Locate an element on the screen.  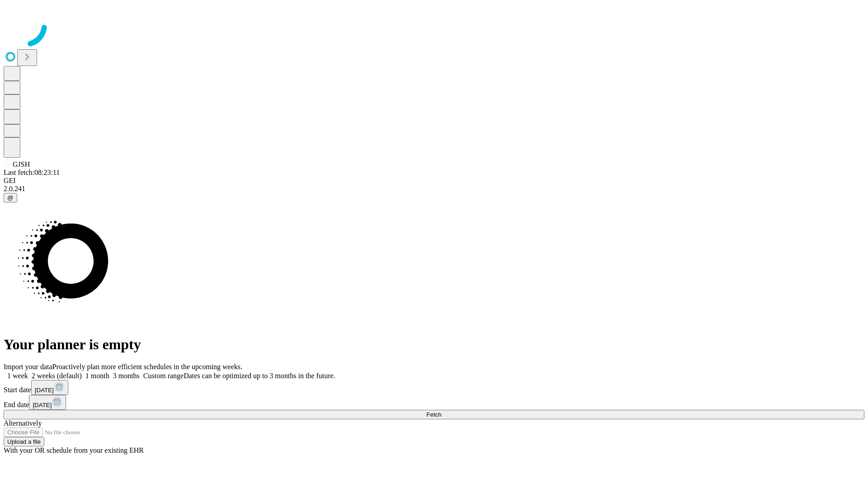
span: Proactively plan more efficient schedules in the upcoming weeks. is located at coordinates (147, 366).